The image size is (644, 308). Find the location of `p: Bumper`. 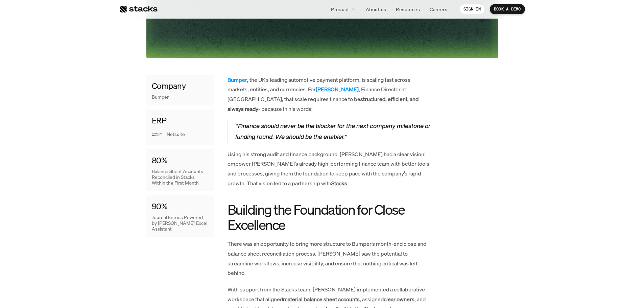

p: Bumper is located at coordinates (160, 97).